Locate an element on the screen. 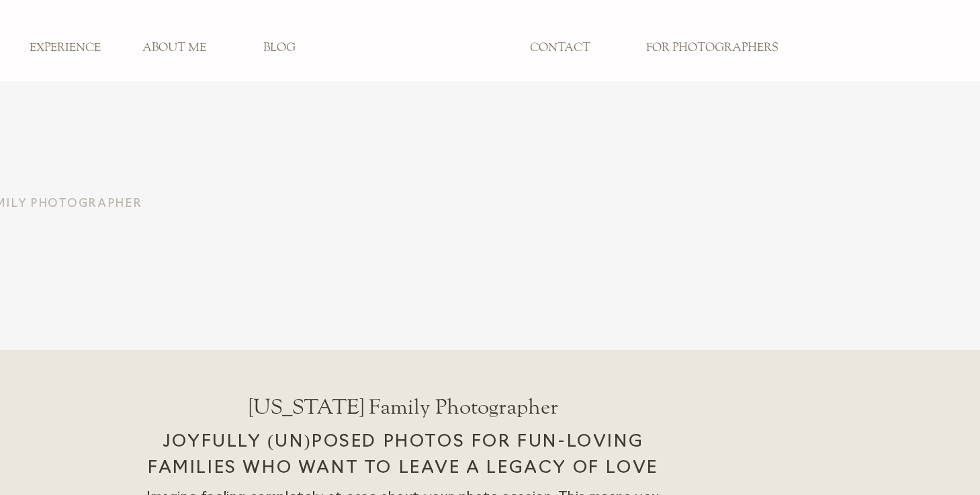 This screenshot has height=495, width=980. a: BLOG is located at coordinates (279, 48).